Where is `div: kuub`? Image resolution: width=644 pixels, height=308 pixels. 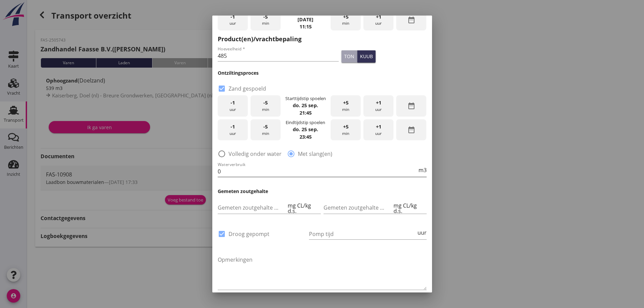 div: kuub is located at coordinates (366, 56).